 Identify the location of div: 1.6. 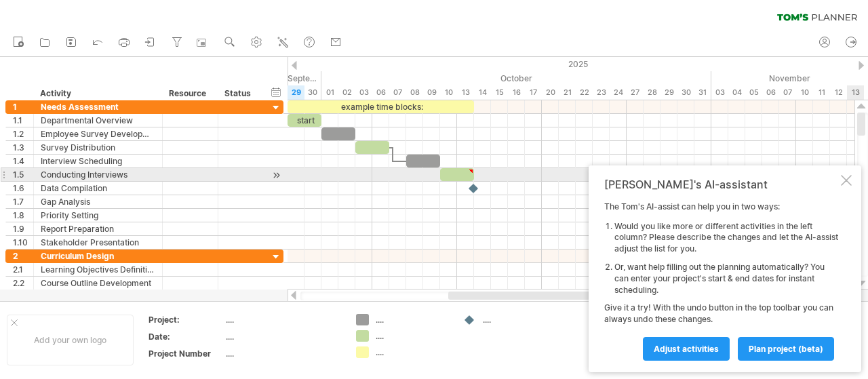
(23, 188).